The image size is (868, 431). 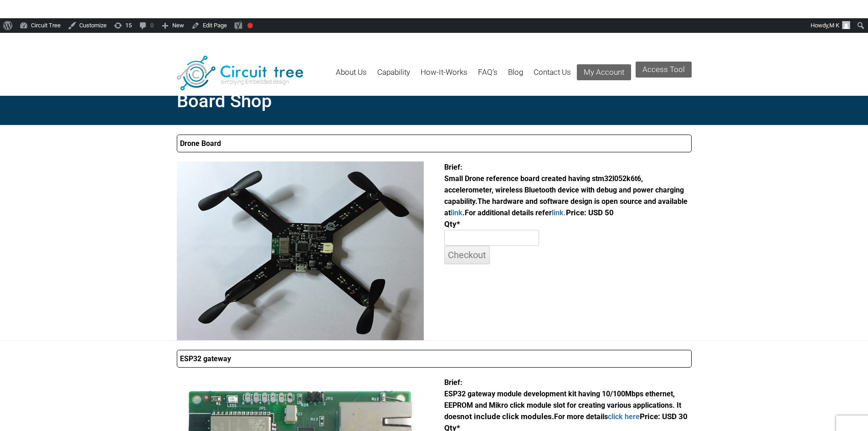 What do you see at coordinates (434, 358) in the screenshot?
I see `summary: ESP32 gateway` at bounding box center [434, 358].